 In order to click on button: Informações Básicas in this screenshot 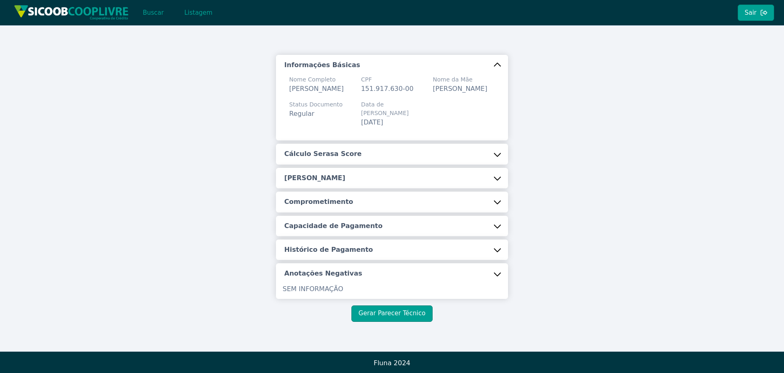, I will do `click(391, 65)`.